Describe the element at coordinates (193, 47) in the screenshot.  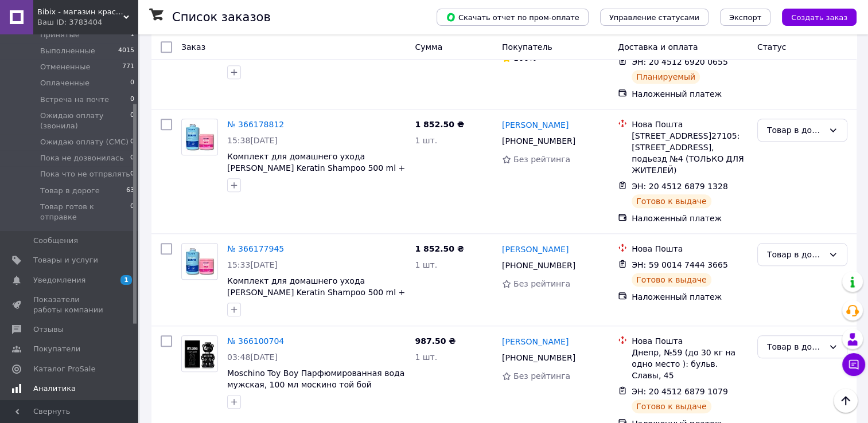
I see `span: Заказ` at that location.